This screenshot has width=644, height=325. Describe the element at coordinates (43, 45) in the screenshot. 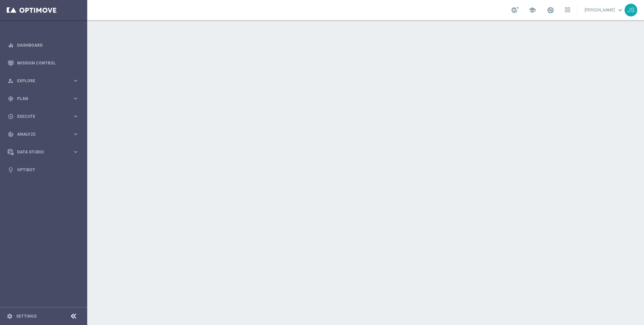

I see `div: Dashboard` at that location.